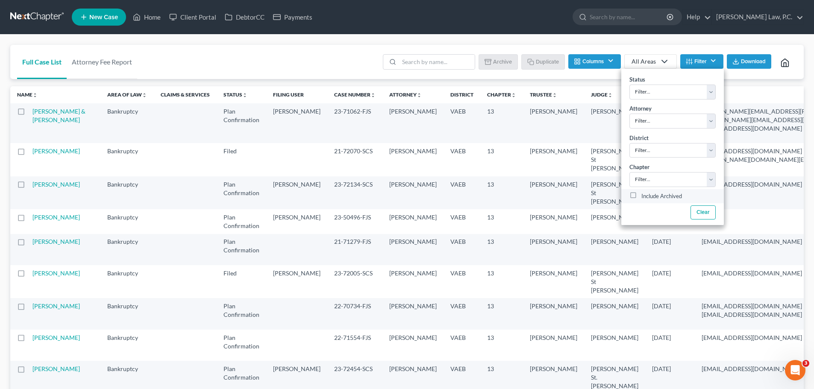 The height and width of the screenshot is (389, 814). What do you see at coordinates (672, 147) in the screenshot?
I see `div: Filter` at bounding box center [672, 147].